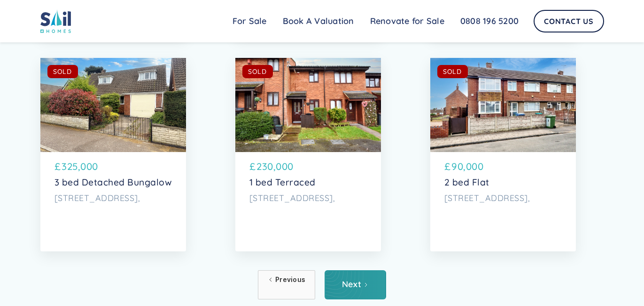 The width and height of the screenshot is (644, 306). What do you see at coordinates (56, 21) in the screenshot?
I see `img: sail home logo colored` at bounding box center [56, 21].